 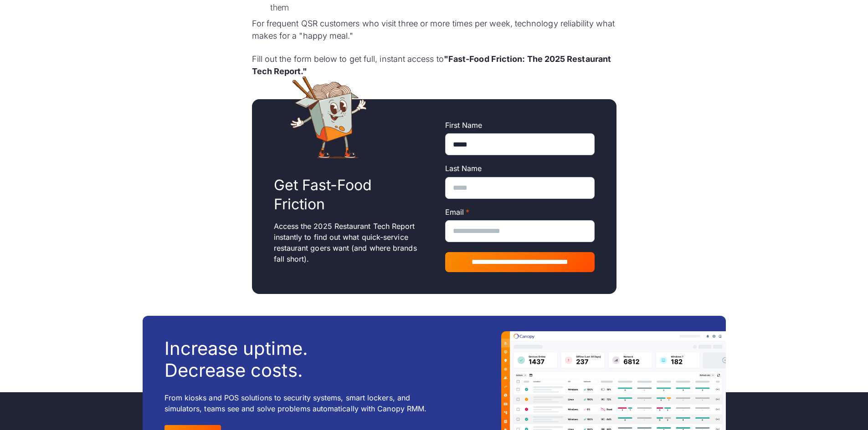 What do you see at coordinates (454, 212) in the screenshot?
I see `span: Email` at bounding box center [454, 212].